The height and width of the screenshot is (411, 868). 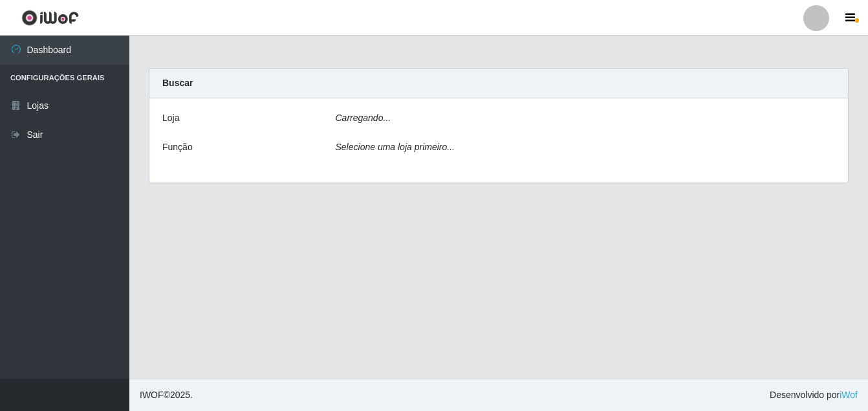 What do you see at coordinates (152, 395) in the screenshot?
I see `span: IWOF` at bounding box center [152, 395].